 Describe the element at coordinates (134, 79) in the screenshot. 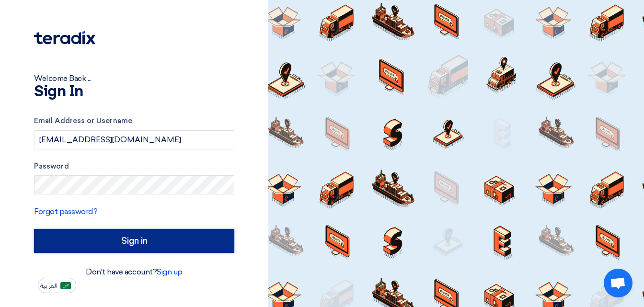

I see `div: Welcome Back ...` at that location.